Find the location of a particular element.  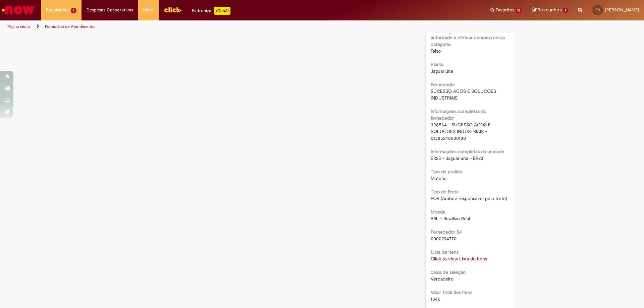

span: 12 is located at coordinates (519, 11).